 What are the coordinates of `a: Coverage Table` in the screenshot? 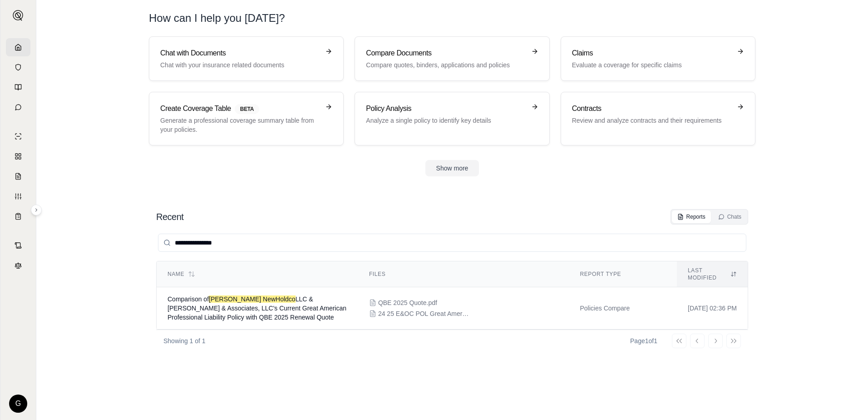 It's located at (18, 216).